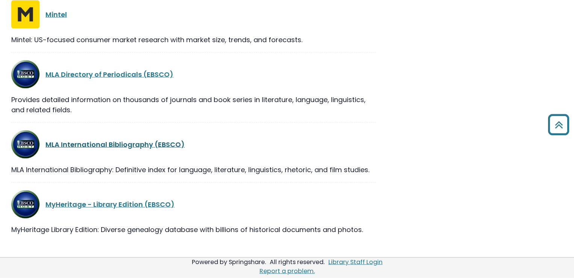 This screenshot has height=278, width=574. What do you see at coordinates (193, 105) in the screenshot?
I see `div: Provides detailed information on thousands of journals and book series in literature, language, l...` at bounding box center [193, 105].